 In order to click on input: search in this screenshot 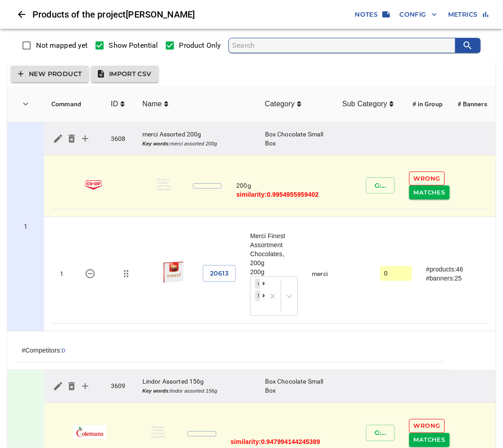, I will do `click(344, 46)`.